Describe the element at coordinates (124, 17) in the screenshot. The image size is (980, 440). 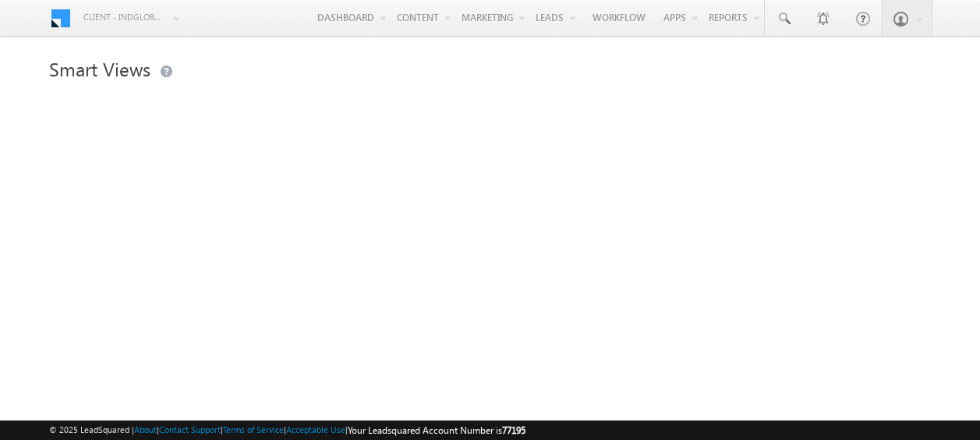
I see `span: Client - indglobal2 (77195)` at that location.